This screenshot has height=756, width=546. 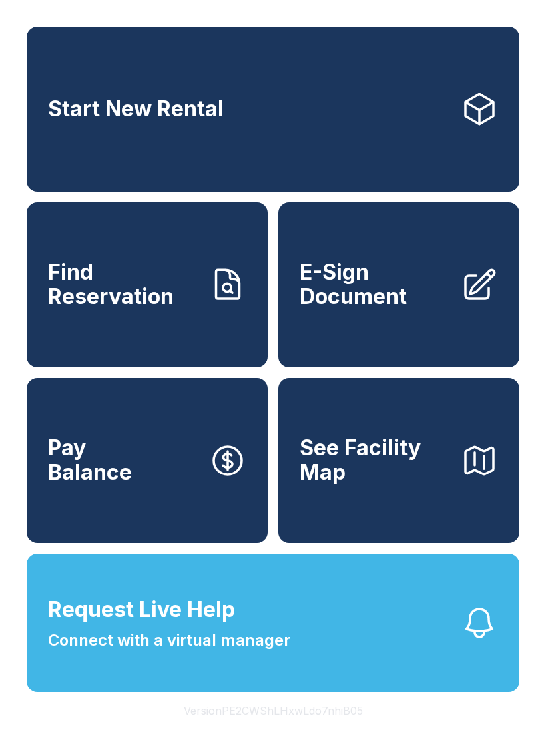 What do you see at coordinates (375, 460) in the screenshot?
I see `span: See Facility Map` at bounding box center [375, 460].